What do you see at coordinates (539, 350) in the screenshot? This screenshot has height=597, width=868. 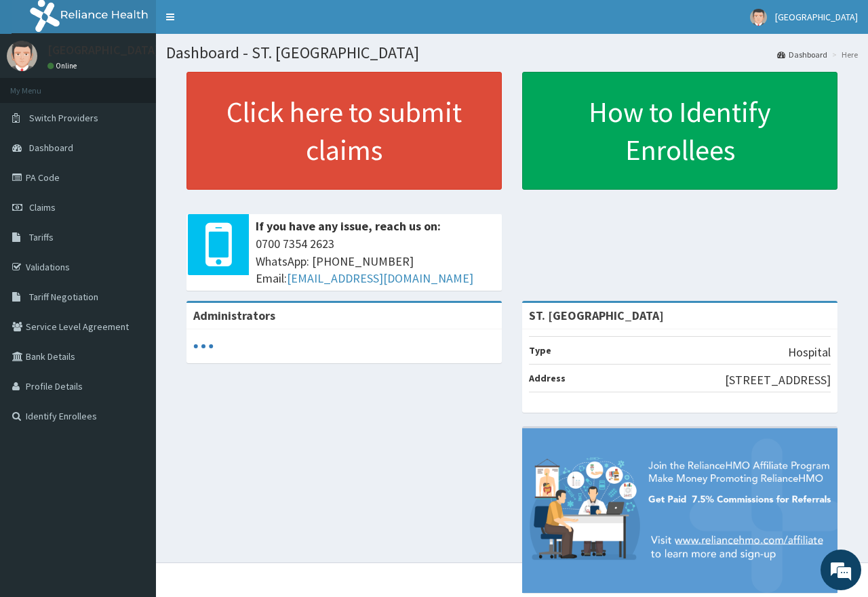 I see `b: Type` at bounding box center [539, 350].